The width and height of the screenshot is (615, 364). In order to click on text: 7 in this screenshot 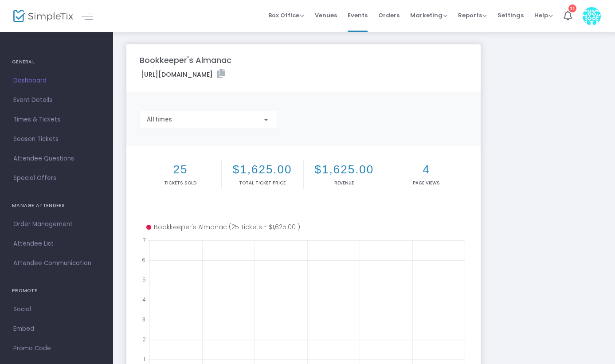, I will do `click(144, 240)`.